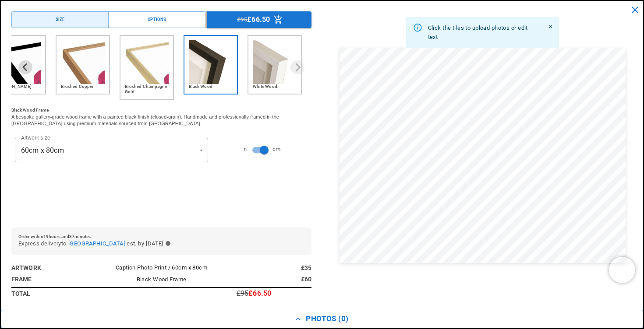 The width and height of the screenshot is (644, 329). Describe the element at coordinates (147, 90) in the screenshot. I see `h6: Brushed Champagne Gold` at that location.